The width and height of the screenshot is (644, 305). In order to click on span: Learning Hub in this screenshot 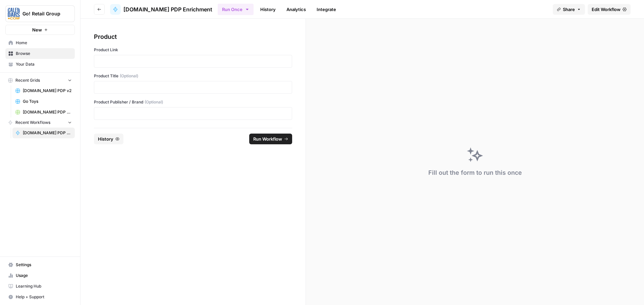, I will do `click(44, 287)`.